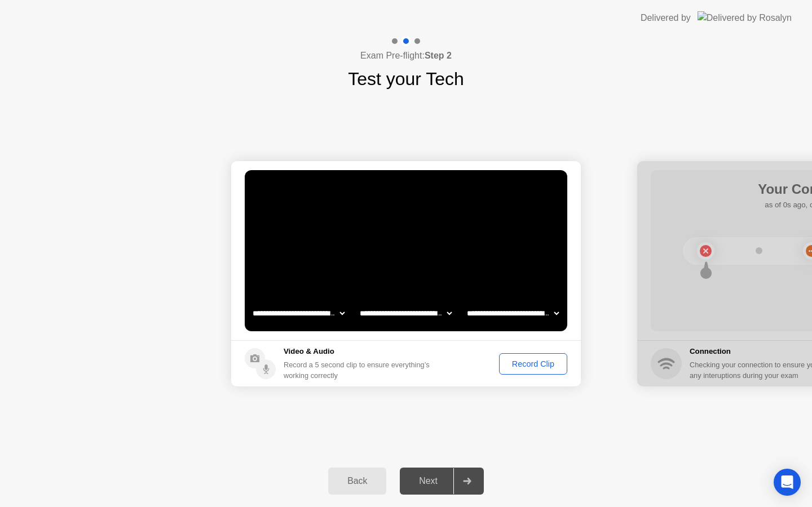 The width and height of the screenshot is (812, 507). Describe the element at coordinates (357, 481) in the screenshot. I see `div: Back` at that location.